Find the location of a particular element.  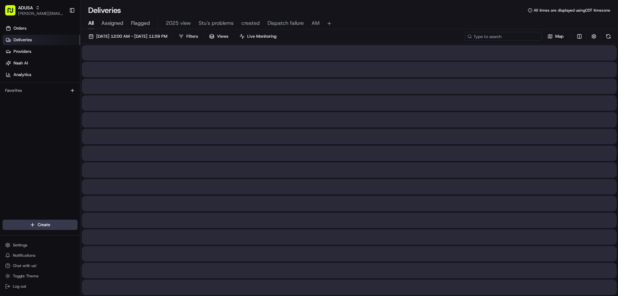

a: Deliveries is located at coordinates (41, 40).